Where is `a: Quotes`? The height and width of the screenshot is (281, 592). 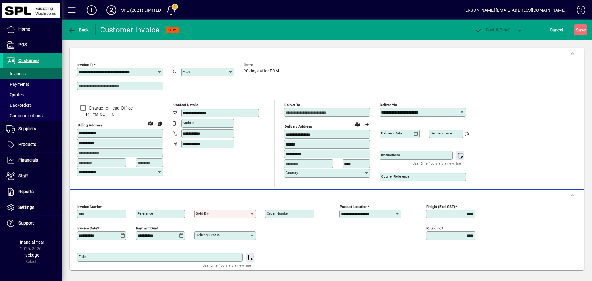
a: Quotes is located at coordinates (32, 95).